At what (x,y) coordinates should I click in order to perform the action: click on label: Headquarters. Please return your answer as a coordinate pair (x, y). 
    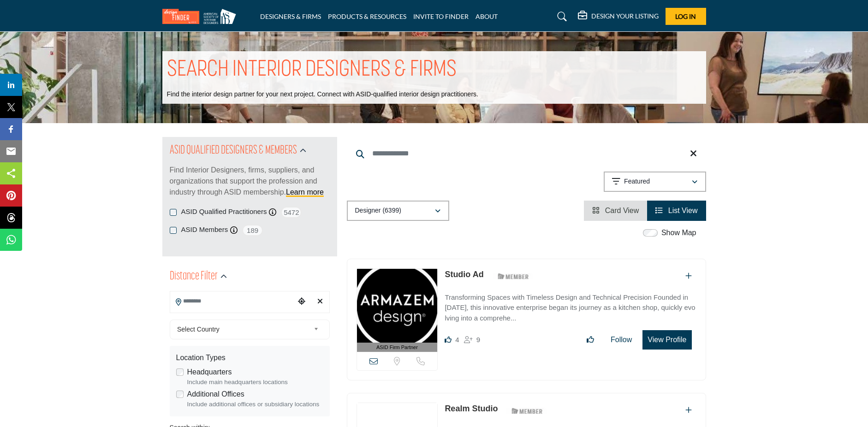
    Looking at the image, I should click on (209, 372).